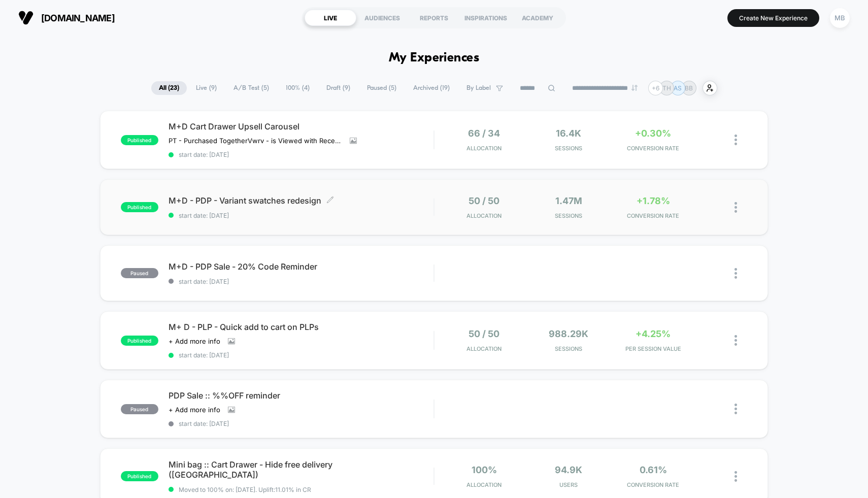  Describe the element at coordinates (839, 18) in the screenshot. I see `div: MB` at that location.